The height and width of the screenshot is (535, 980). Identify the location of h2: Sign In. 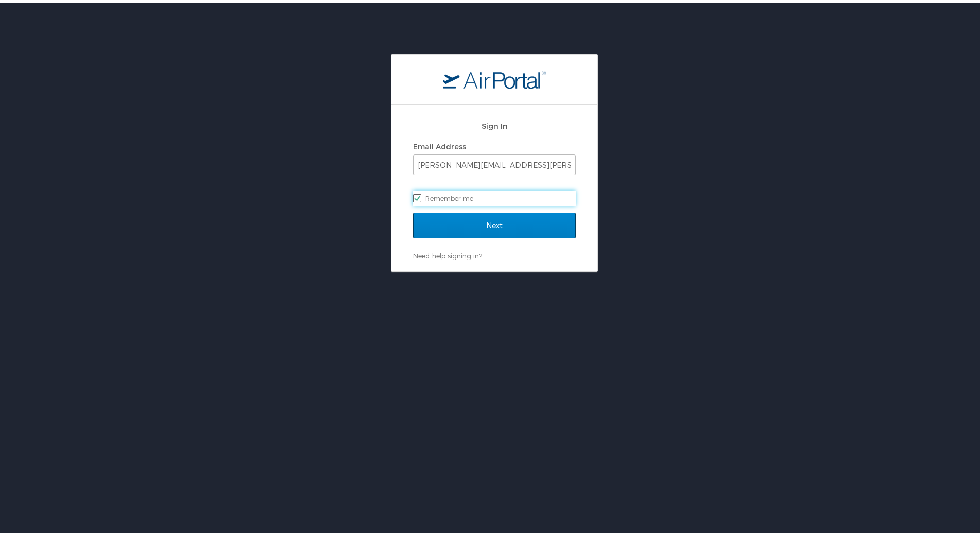
(495, 123).